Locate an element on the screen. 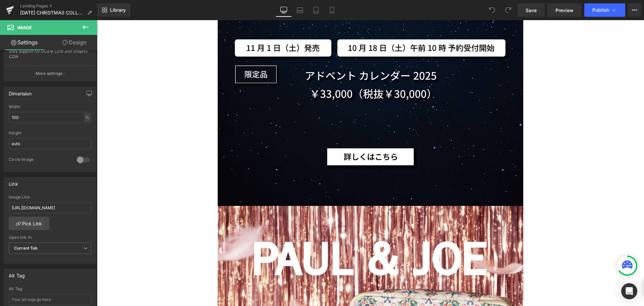  div: Circle Image is located at coordinates (39, 160).